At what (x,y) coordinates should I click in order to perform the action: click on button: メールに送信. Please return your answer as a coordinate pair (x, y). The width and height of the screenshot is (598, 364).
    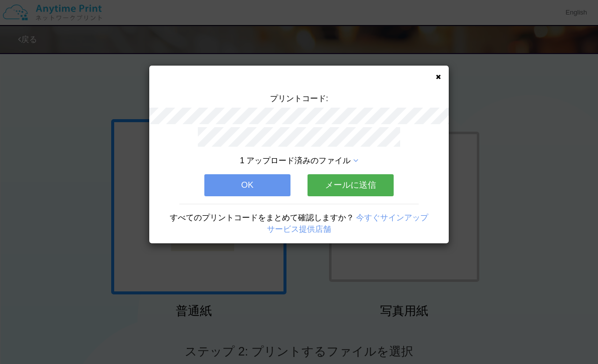
    Looking at the image, I should click on (351, 185).